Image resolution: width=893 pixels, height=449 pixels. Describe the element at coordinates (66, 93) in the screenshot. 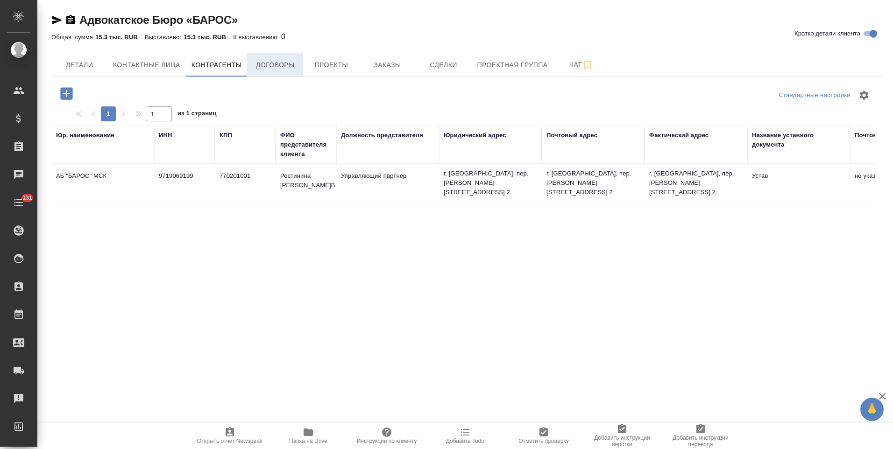

I see `button: Добавить контрагента` at that location.